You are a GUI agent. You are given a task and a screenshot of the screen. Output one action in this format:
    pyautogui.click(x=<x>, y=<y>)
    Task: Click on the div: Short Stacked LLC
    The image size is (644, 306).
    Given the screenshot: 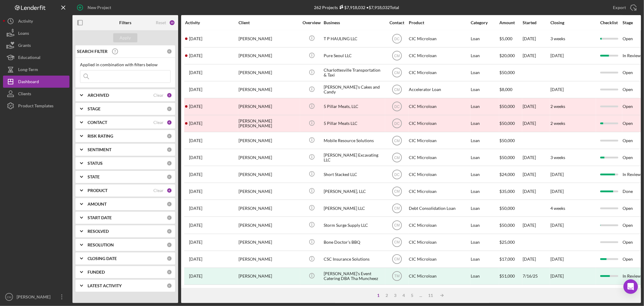 What is the action you would take?
    pyautogui.click(x=354, y=174)
    